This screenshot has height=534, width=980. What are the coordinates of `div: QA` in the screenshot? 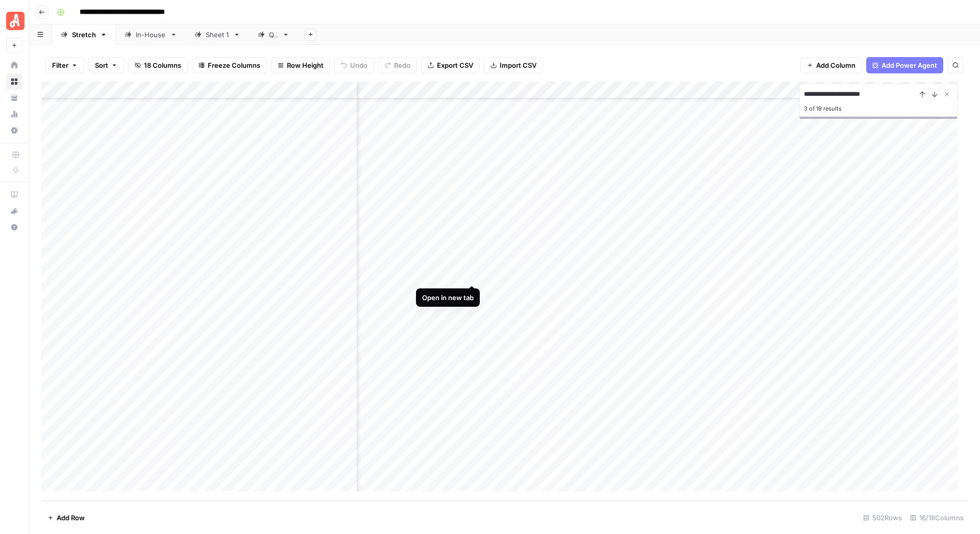 It's located at (274, 35).